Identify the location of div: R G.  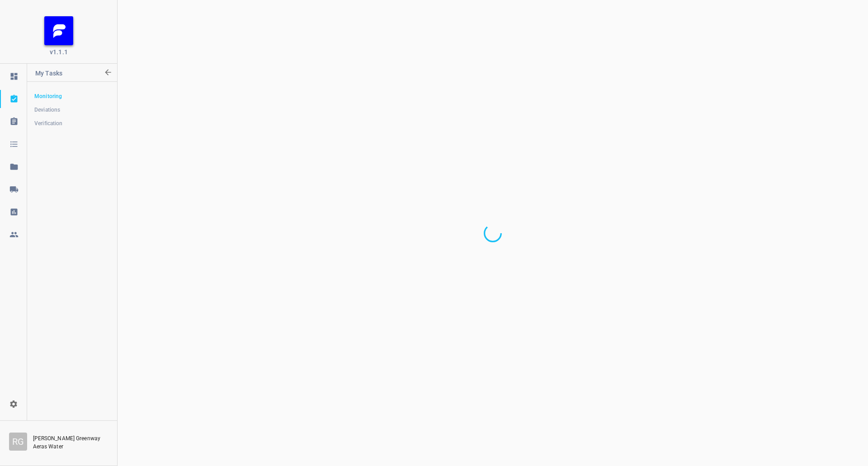
(18, 442).